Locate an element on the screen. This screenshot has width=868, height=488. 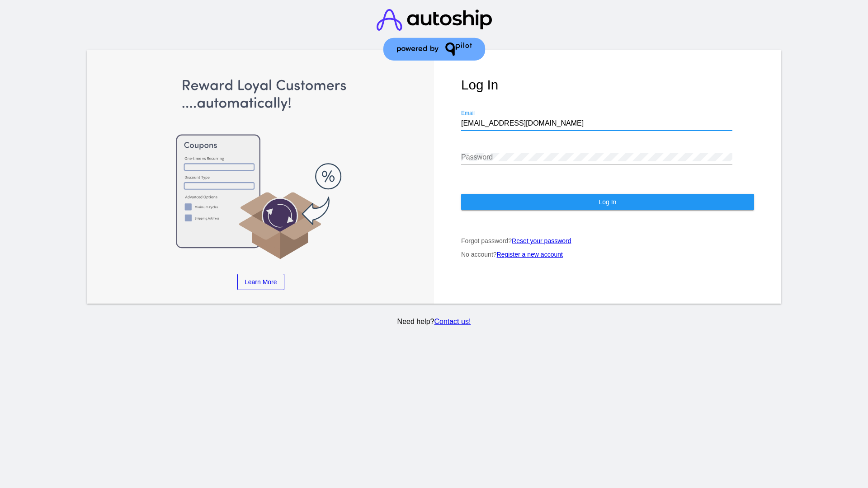
a: Contact us! is located at coordinates (452, 321).